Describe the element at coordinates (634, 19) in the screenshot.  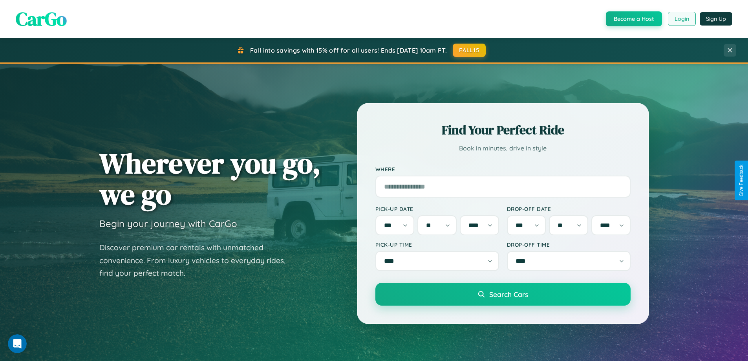
I see `button: Become a Host` at that location.